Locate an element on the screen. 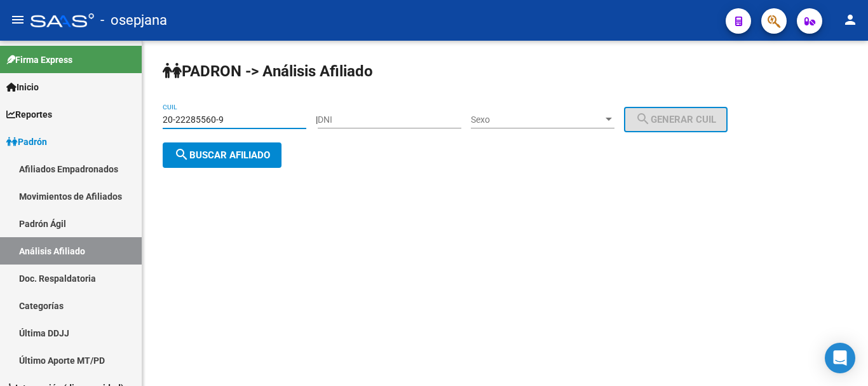 The height and width of the screenshot is (386, 868). mat-icon: menu is located at coordinates (17, 20).